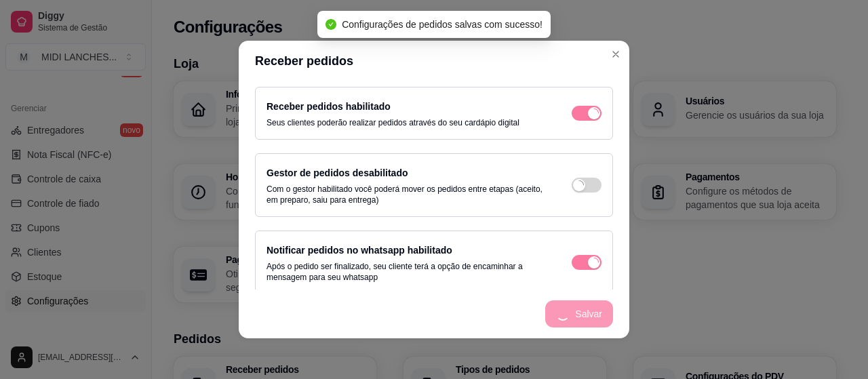 This screenshot has height=379, width=868. Describe the element at coordinates (393, 123) in the screenshot. I see `p: Seus clientes poderão realizar pedidos através do seu cardápio digital` at that location.